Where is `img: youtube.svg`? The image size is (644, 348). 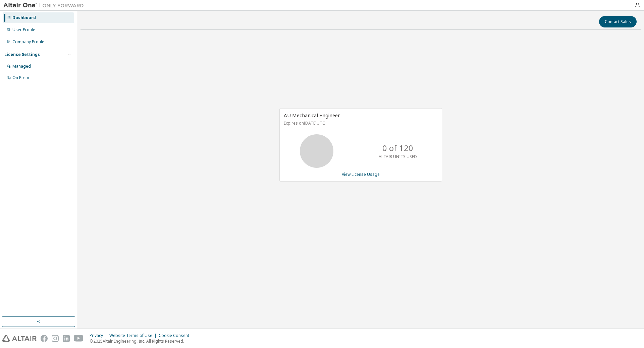
img: youtube.svg is located at coordinates (78, 339).